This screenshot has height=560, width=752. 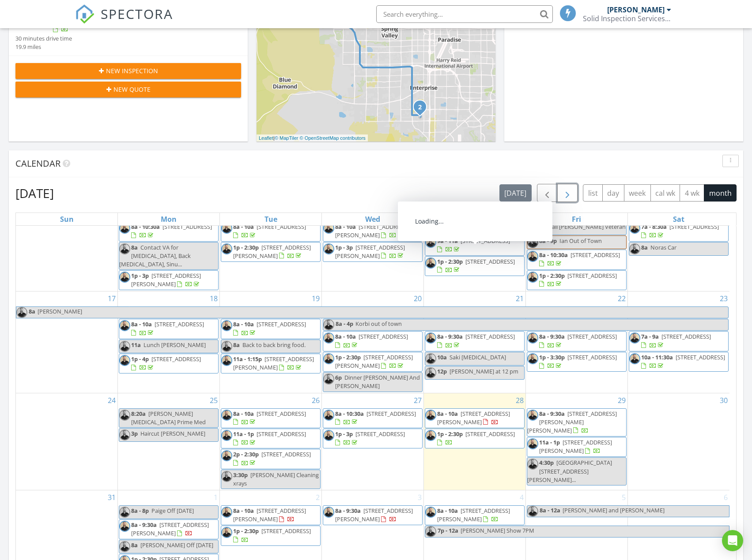 I want to click on span: Noras Car, so click(x=663, y=248).